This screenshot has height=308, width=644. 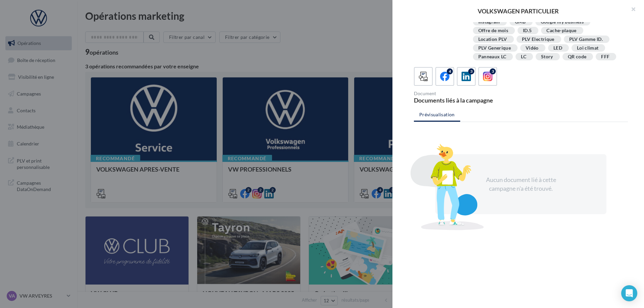 I want to click on div: Cache-plaque, so click(x=562, y=30).